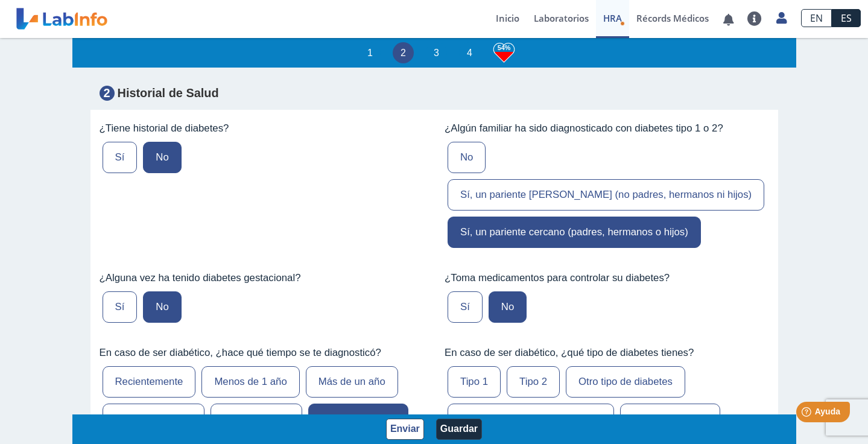 This screenshot has height=444, width=868. Describe the element at coordinates (154, 419) in the screenshot. I see `label: Más de dos años` at that location.